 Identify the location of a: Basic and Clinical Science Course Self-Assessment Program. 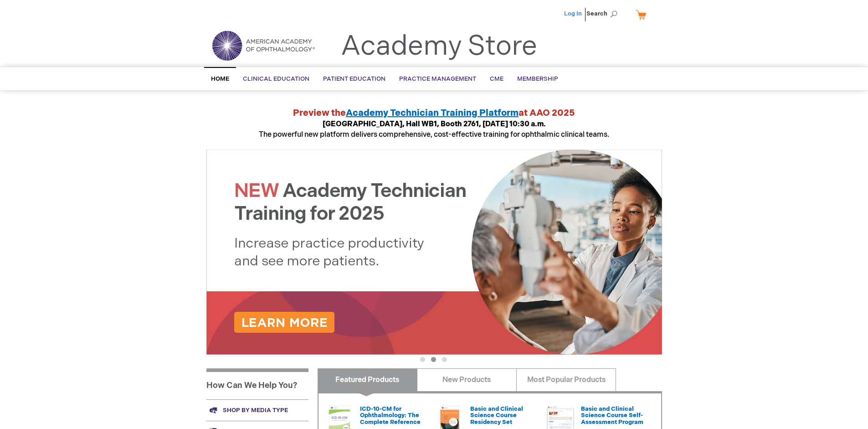
(612, 416).